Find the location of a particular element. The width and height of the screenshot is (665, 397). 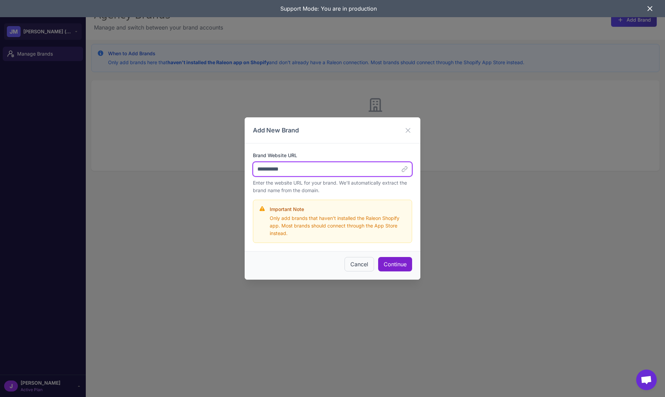

p: Only add brands that haven't installed the Raleon Shopify app. Most brands should connect through... is located at coordinates (338, 226).